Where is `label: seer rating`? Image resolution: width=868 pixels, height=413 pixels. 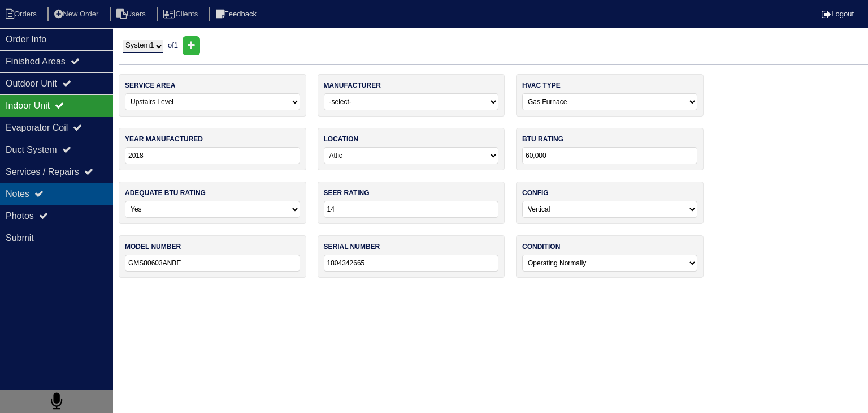 label: seer rating is located at coordinates (347, 193).